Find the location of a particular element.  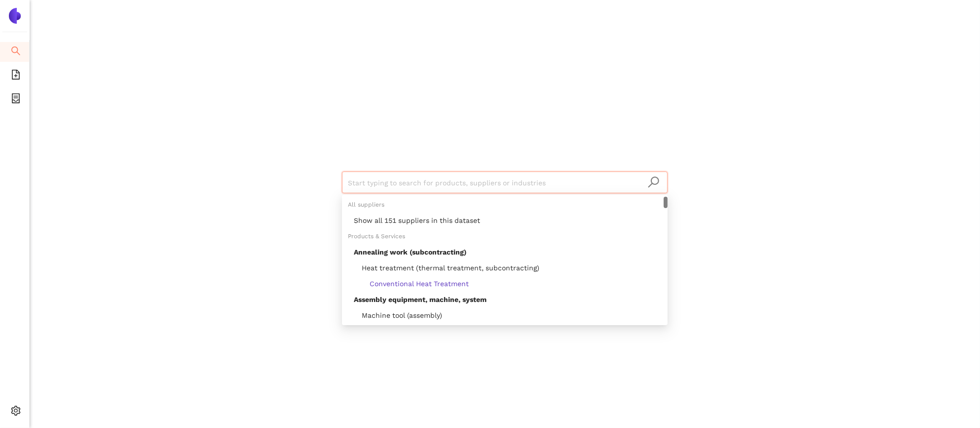

span: Annealing work (subcontracting) is located at coordinates (410, 252).